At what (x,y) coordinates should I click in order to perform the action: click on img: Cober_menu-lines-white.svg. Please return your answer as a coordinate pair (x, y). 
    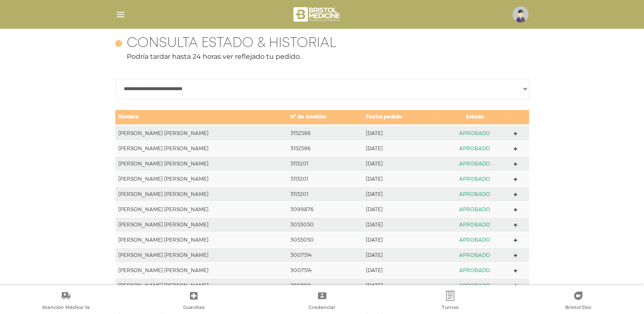
    Looking at the image, I should click on (120, 14).